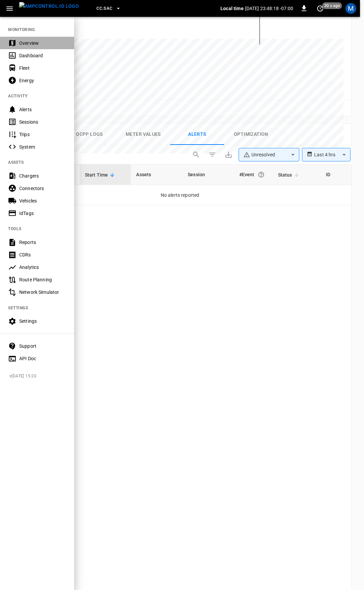 The width and height of the screenshot is (364, 590). What do you see at coordinates (104, 8) in the screenshot?
I see `span: CC.SAC` at bounding box center [104, 8].